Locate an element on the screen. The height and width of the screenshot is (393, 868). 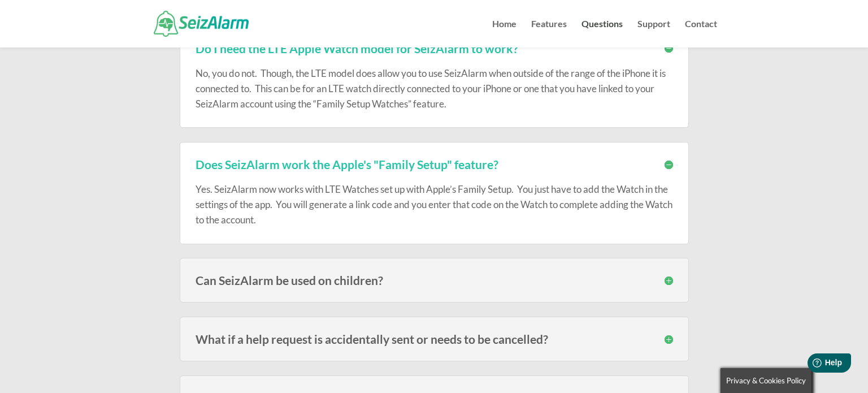
a: Contact is located at coordinates (701, 34).